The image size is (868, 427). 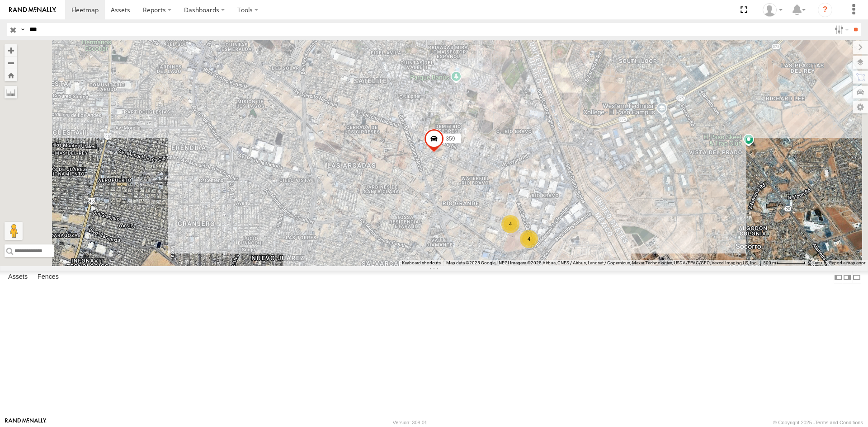 What do you see at coordinates (32, 10) in the screenshot?
I see `img: rand-logo.svg` at bounding box center [32, 10].